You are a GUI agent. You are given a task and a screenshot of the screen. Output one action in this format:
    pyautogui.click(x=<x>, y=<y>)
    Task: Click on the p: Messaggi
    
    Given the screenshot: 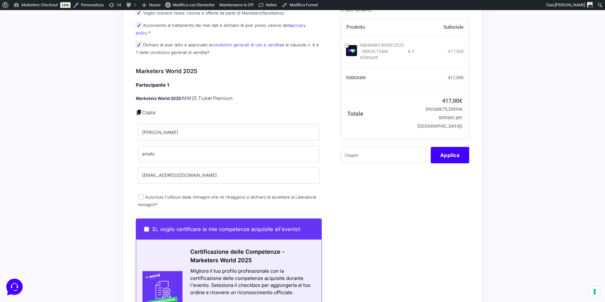 What is the action you would take?
    pyautogui.click(x=63, y=214)
    